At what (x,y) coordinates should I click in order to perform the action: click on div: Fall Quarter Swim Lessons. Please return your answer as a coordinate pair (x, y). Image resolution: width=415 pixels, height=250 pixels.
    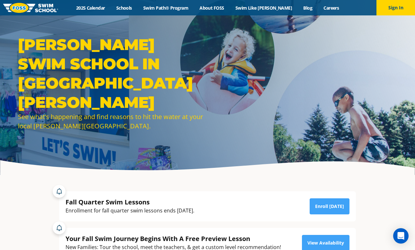
    Looking at the image, I should click on (130, 202).